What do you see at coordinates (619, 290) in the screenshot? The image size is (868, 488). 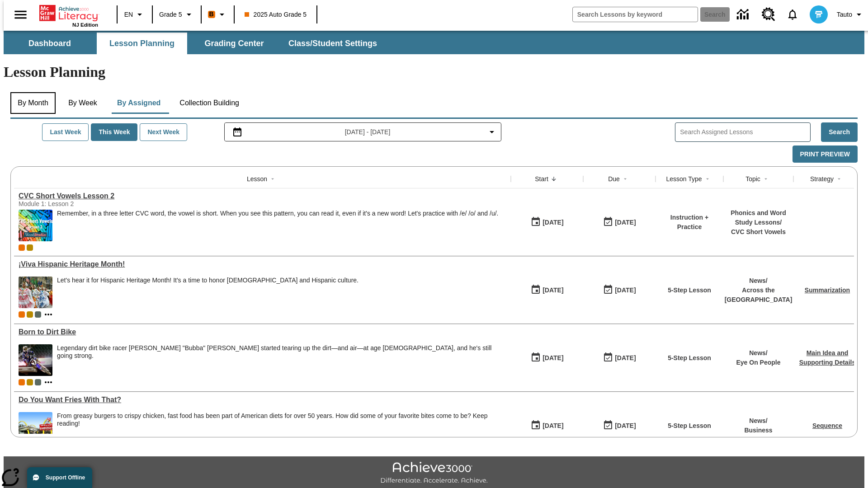 I see `button: 10/15/25: Last day the lesson can be accessed` at bounding box center [619, 290].